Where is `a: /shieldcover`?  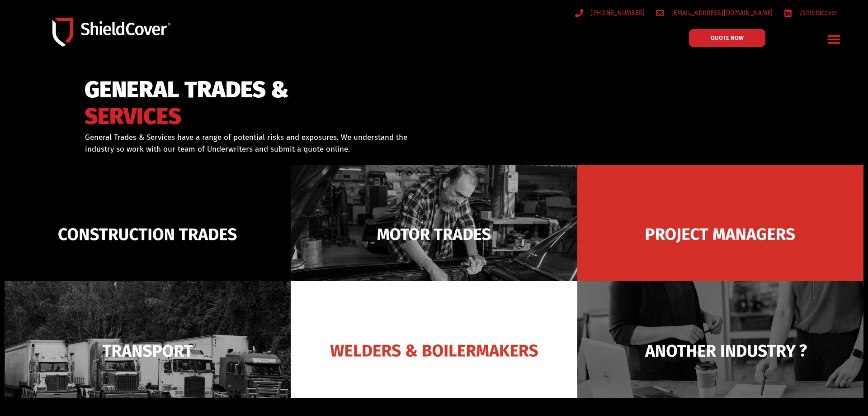
a: /shieldcover is located at coordinates (810, 13).